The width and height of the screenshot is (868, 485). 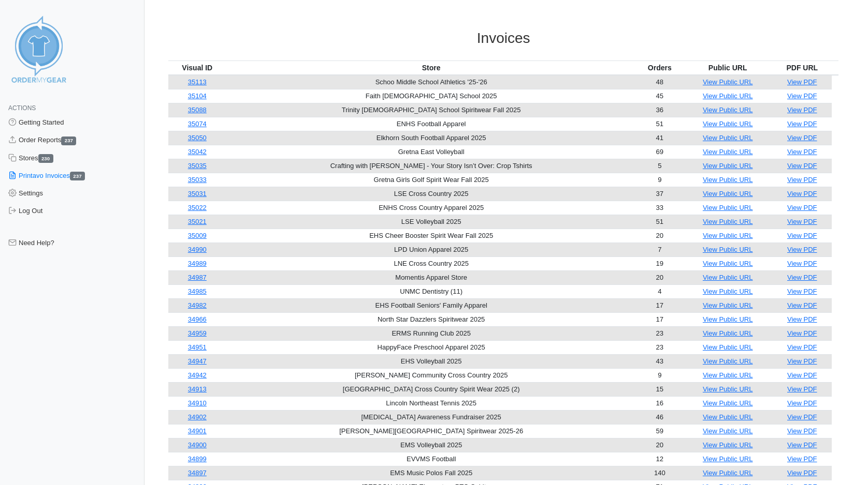 What do you see at coordinates (197, 221) in the screenshot?
I see `a: 35021` at bounding box center [197, 221].